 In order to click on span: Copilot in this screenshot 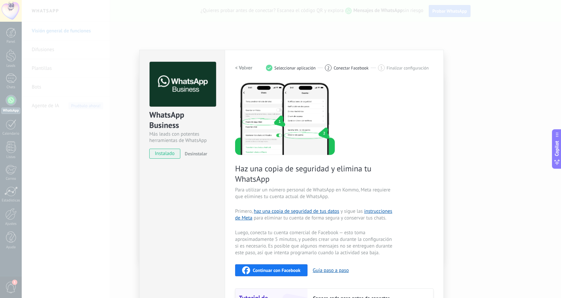, I will do `click(557, 149)`.